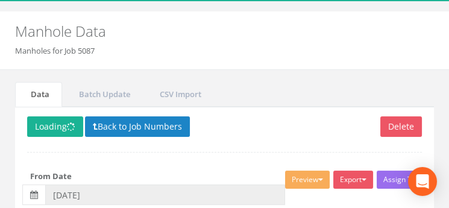  I want to click on button: Assign To, so click(402, 180).